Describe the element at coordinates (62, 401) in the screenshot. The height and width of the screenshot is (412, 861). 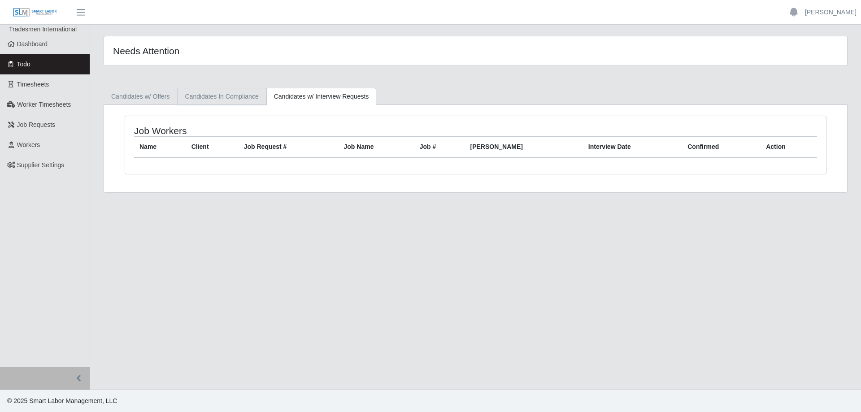
I see `span: © 2025 Smart Labor Management, LLC` at that location.